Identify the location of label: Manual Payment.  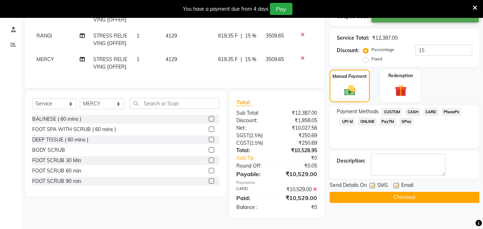
(350, 76).